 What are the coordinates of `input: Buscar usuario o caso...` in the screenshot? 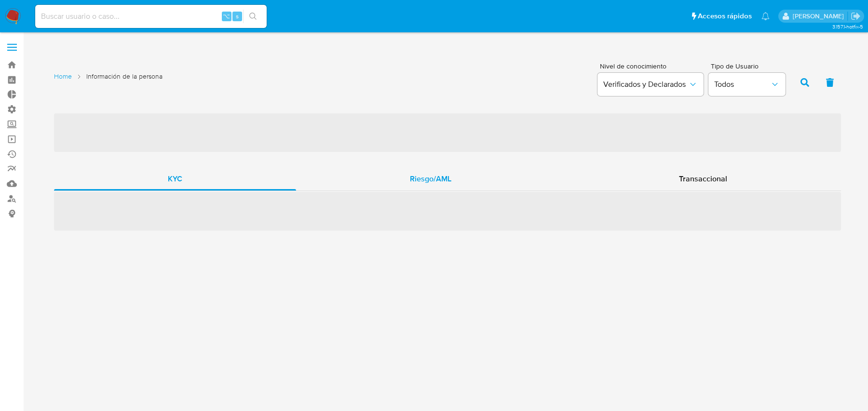 It's located at (151, 17).